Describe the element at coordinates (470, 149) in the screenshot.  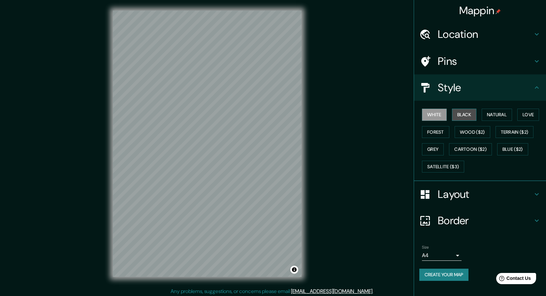
I see `button: Cartoon ($2)` at that location.